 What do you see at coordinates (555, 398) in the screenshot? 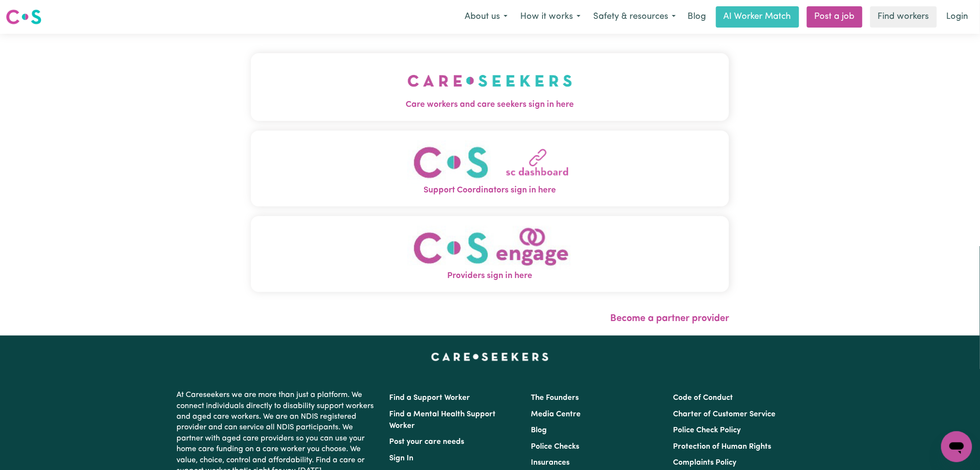
I see `a: The Founders` at bounding box center [555, 398].